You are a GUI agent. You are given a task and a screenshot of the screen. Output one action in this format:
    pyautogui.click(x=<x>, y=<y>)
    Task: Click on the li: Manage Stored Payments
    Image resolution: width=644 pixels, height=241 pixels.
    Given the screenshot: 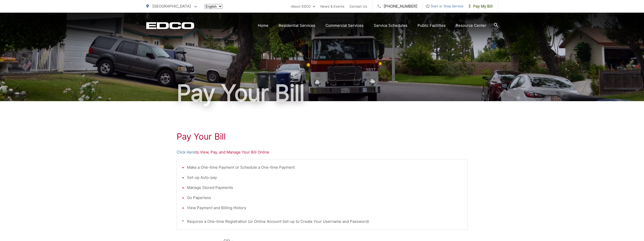 What is the action you would take?
    pyautogui.click(x=324, y=188)
    